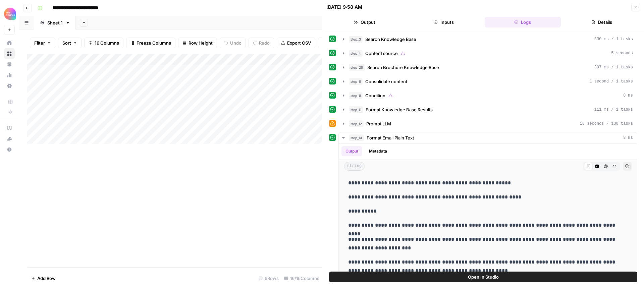 This screenshot has width=644, height=289. I want to click on button: Details, so click(602, 22).